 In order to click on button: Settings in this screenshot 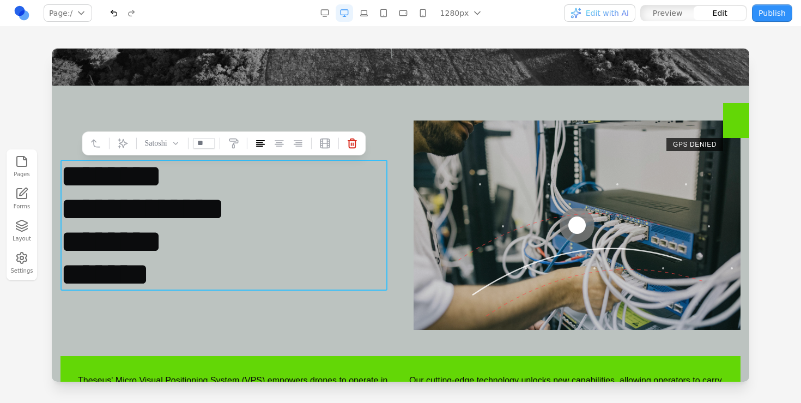, I will do `click(22, 263)`.